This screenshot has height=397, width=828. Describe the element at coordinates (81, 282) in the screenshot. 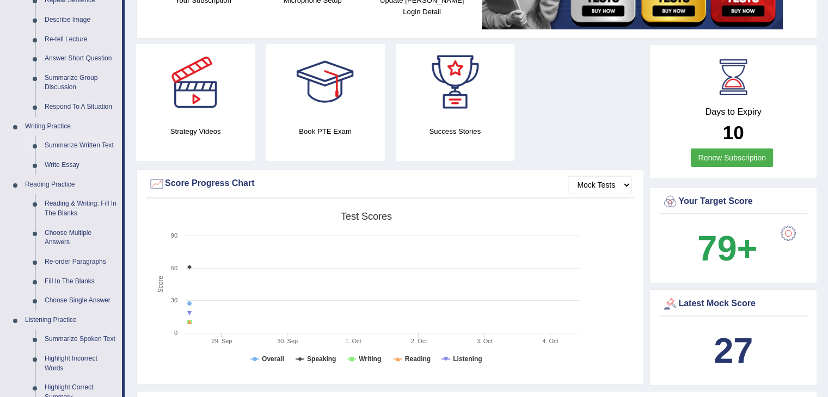

I see `a: Fill In The Blanks` at that location.